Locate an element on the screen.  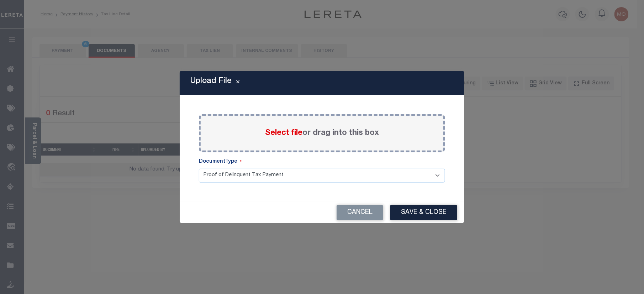
button: Close is located at coordinates (238, 83).